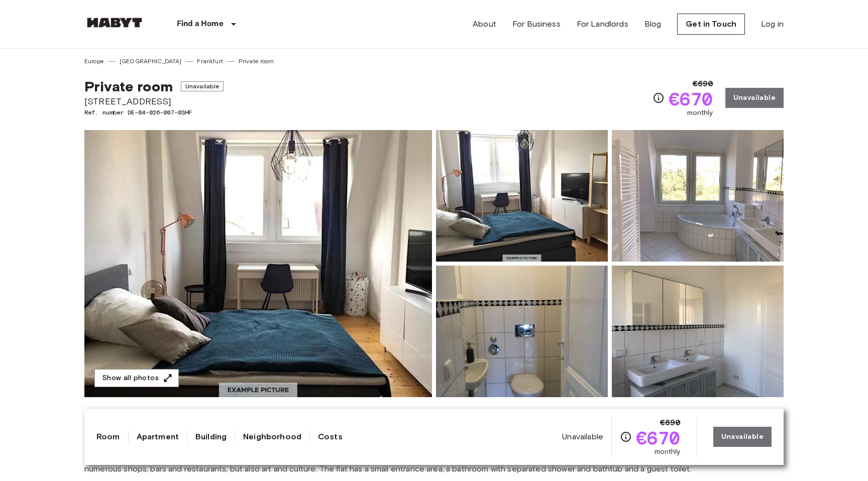 The width and height of the screenshot is (868, 481). Describe the element at coordinates (653, 24) in the screenshot. I see `a: Blog` at that location.